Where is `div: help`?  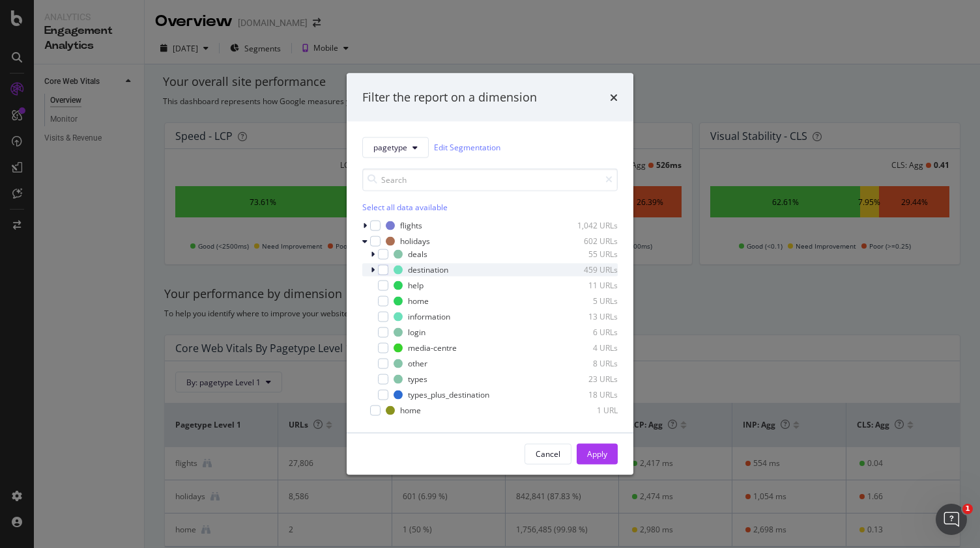 div: help is located at coordinates (416, 285).